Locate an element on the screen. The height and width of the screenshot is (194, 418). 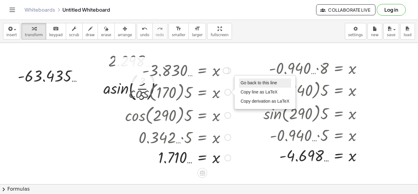
span: new is located at coordinates (375, 35).